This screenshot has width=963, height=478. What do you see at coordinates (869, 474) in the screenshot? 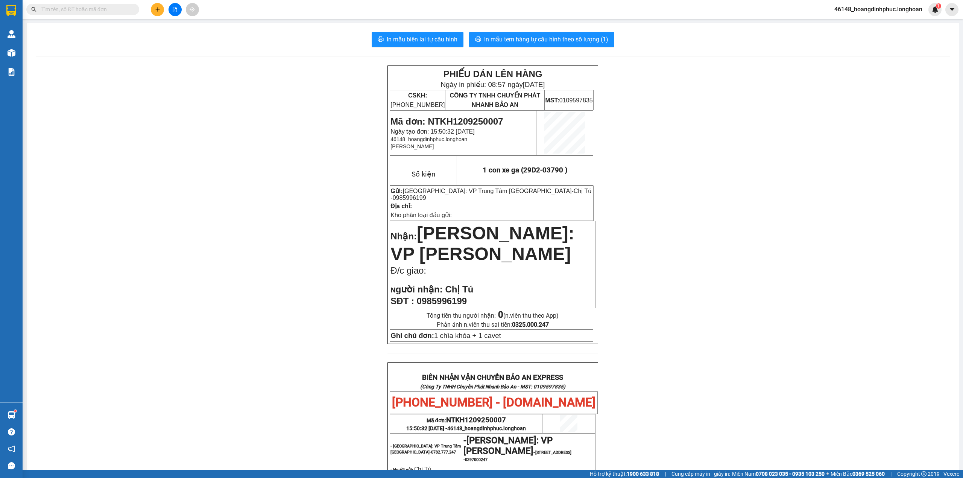
I see `strong: 0369 525 060` at bounding box center [869, 474].